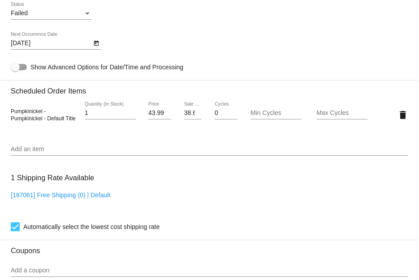 The image size is (419, 280). I want to click on mat-select: Status, so click(51, 13).